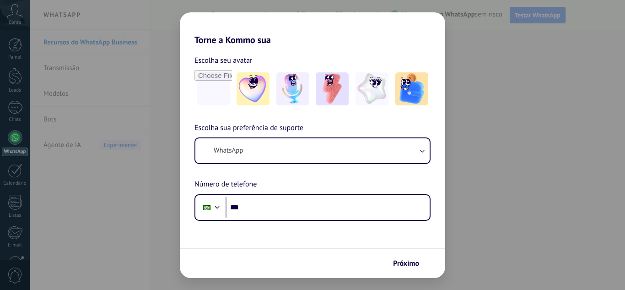  Describe the element at coordinates (293, 89) in the screenshot. I see `img: -2.jpeg` at that location.